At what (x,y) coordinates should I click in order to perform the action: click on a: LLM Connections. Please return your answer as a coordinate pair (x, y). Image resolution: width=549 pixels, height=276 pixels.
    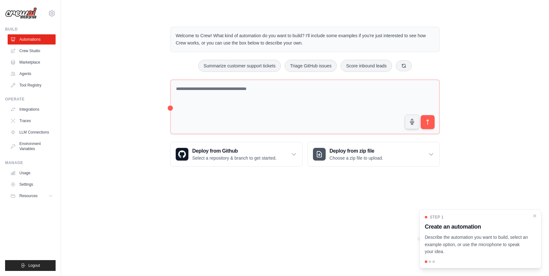
    Looking at the image, I should click on (31, 132).